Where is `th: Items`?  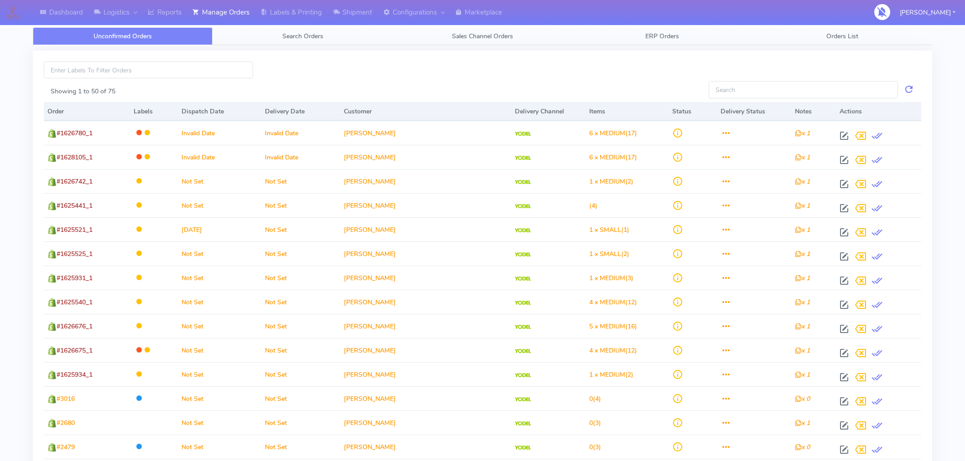 th: Items is located at coordinates (627, 112).